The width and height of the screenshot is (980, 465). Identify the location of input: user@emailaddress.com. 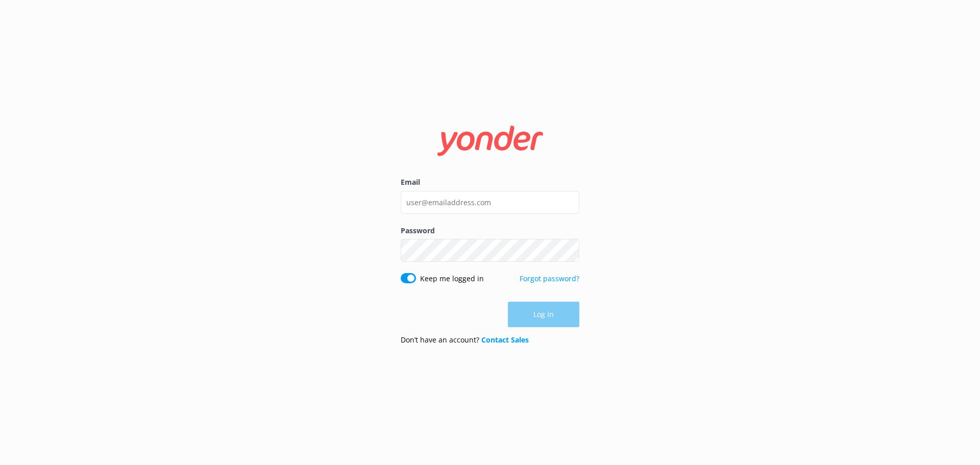
(490, 202).